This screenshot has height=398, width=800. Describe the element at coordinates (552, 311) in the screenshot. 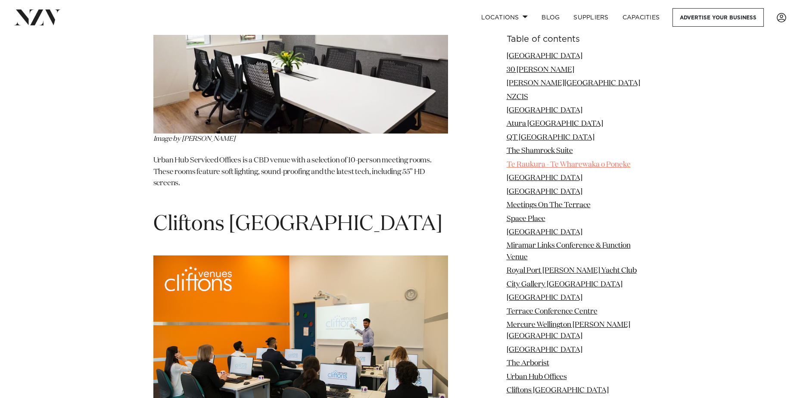

I see `a: Terrace Conference Centre` at that location.